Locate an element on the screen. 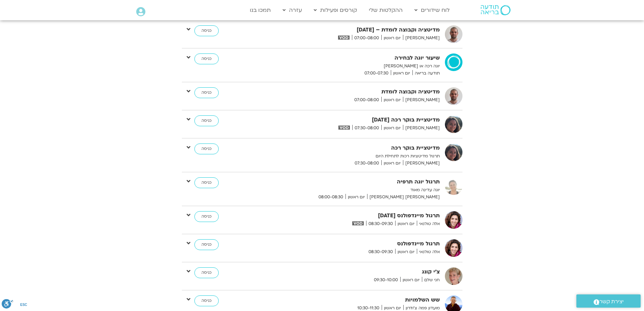  a: תמכו בנו is located at coordinates (260, 10).